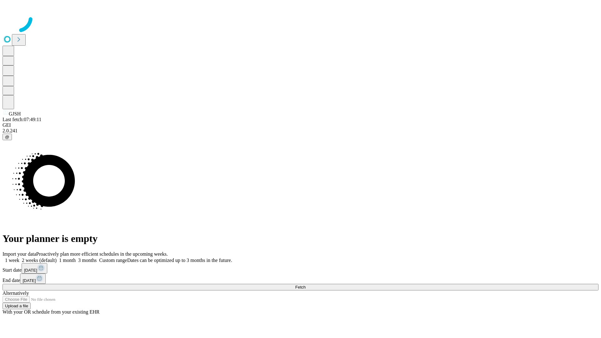 The width and height of the screenshot is (601, 338). Describe the element at coordinates (301, 125) in the screenshot. I see `div: GEI` at that location.